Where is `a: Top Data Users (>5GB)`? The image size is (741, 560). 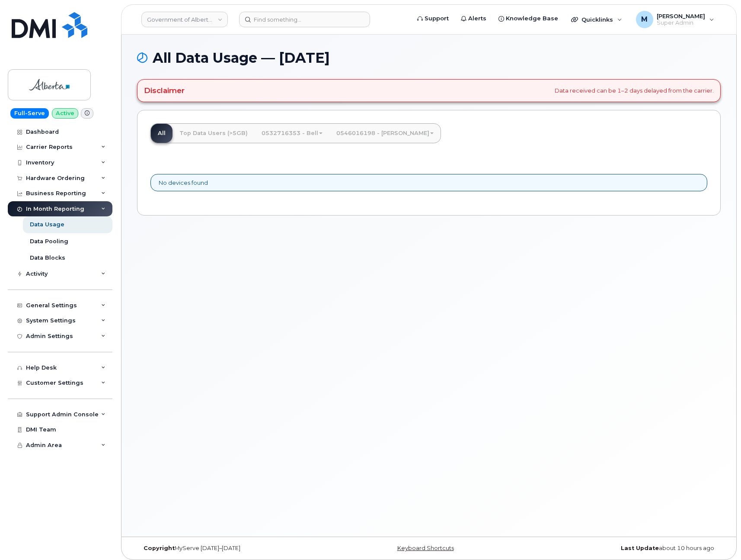 a: Top Data Users (>5GB) is located at coordinates (213, 133).